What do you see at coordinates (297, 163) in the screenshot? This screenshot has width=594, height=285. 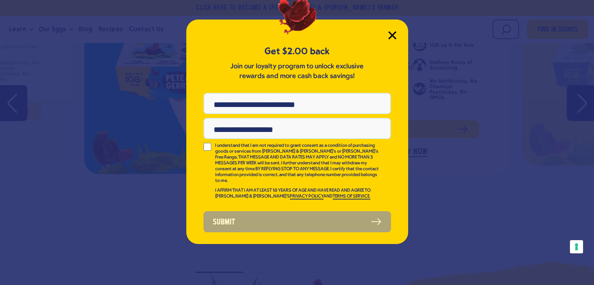 I see `p: I understand that I am not required to grant consent as a condition of purchasing goods or servic...` at bounding box center [297, 163].